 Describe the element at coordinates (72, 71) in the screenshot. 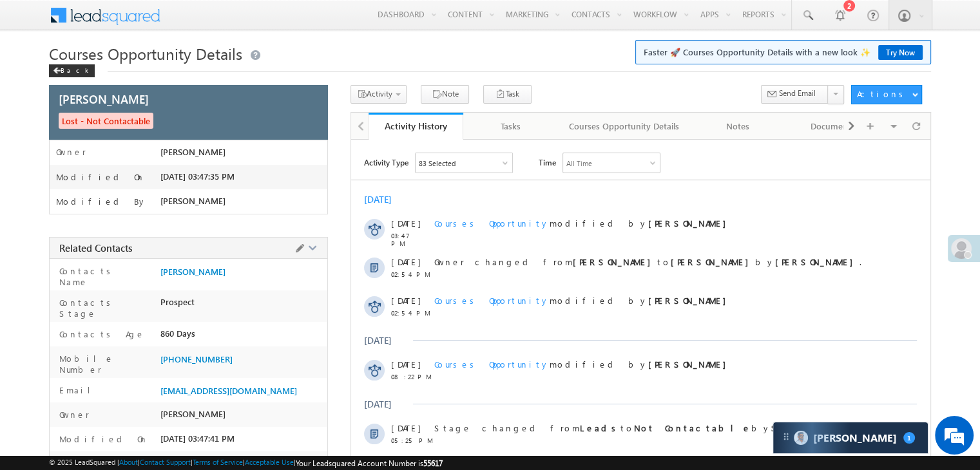

I see `div: Back` at that location.